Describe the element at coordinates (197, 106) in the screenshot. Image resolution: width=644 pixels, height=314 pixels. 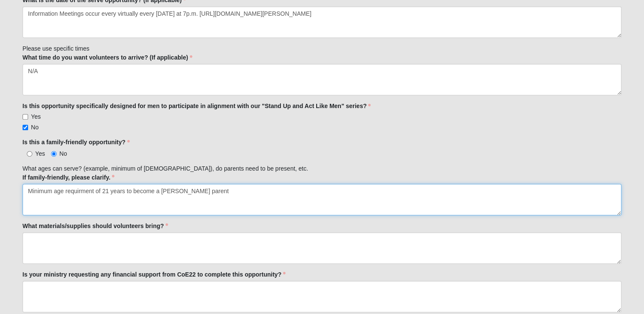
I see `label: Is this opportunity specifically designed for men to participate in alignment with our "Stand Up ...` at that location.